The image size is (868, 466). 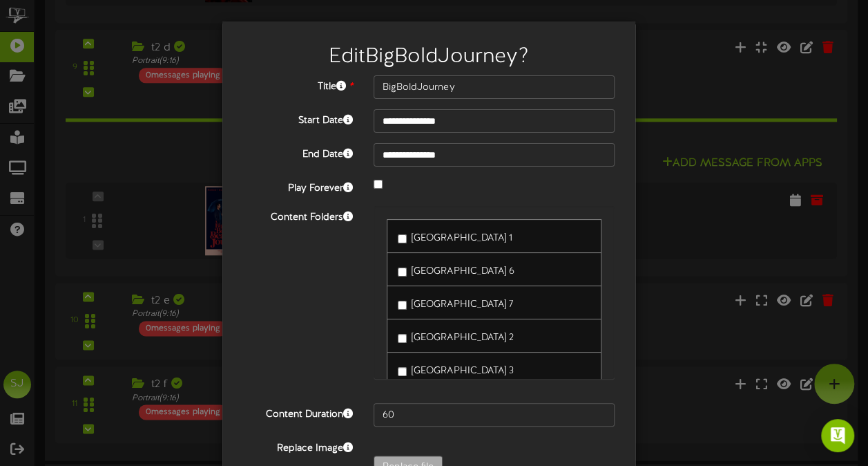 I want to click on input: 15, so click(x=493, y=415).